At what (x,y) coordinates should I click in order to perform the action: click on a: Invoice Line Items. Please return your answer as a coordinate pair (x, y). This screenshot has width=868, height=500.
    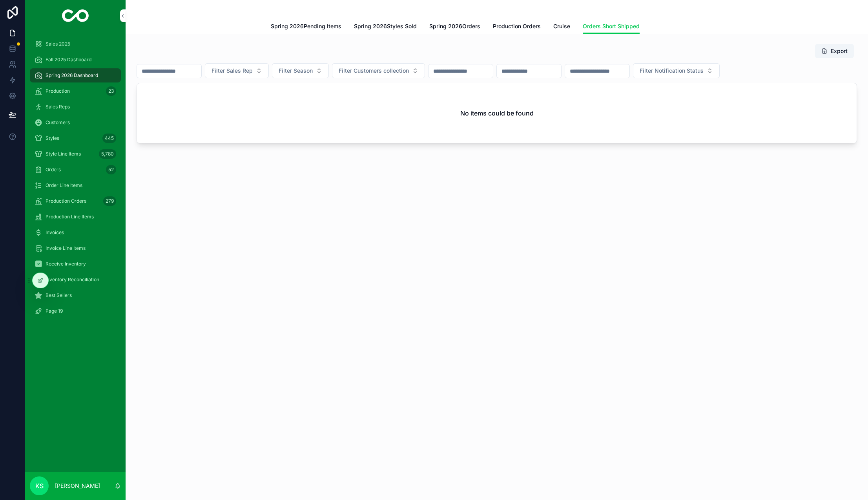
    Looking at the image, I should click on (75, 248).